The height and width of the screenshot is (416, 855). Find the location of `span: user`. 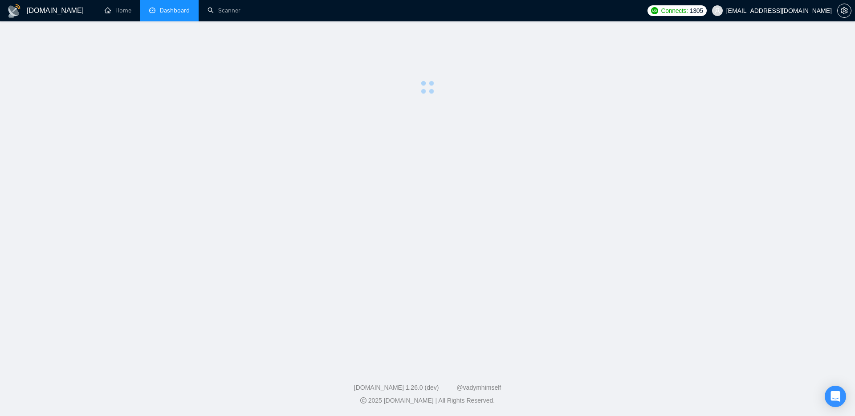

span: user is located at coordinates (717, 11).